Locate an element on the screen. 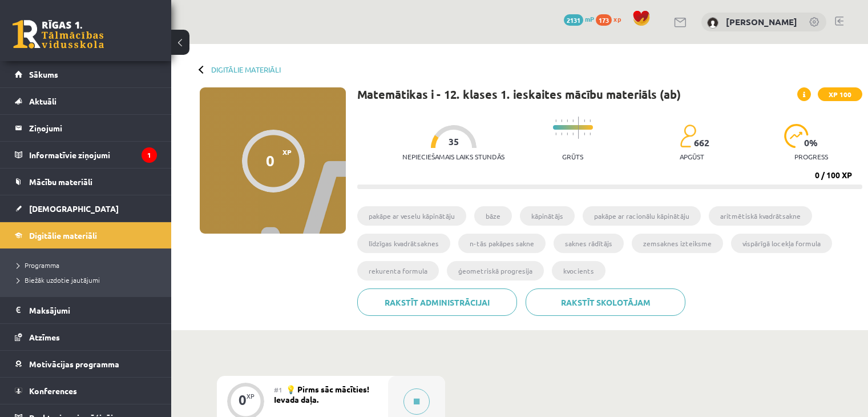 Image resolution: width=868 pixels, height=417 pixels. span: Sākums is located at coordinates (44, 75).